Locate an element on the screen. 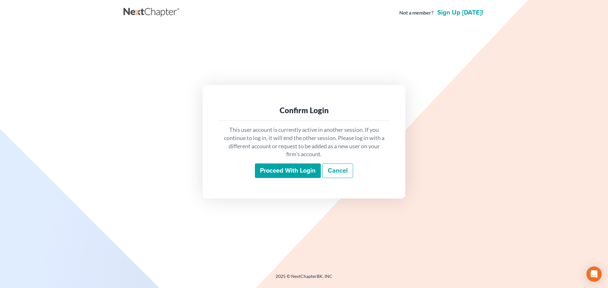 The width and height of the screenshot is (608, 288). div: 2025 © NextChapterBK, INC is located at coordinates (304, 279).